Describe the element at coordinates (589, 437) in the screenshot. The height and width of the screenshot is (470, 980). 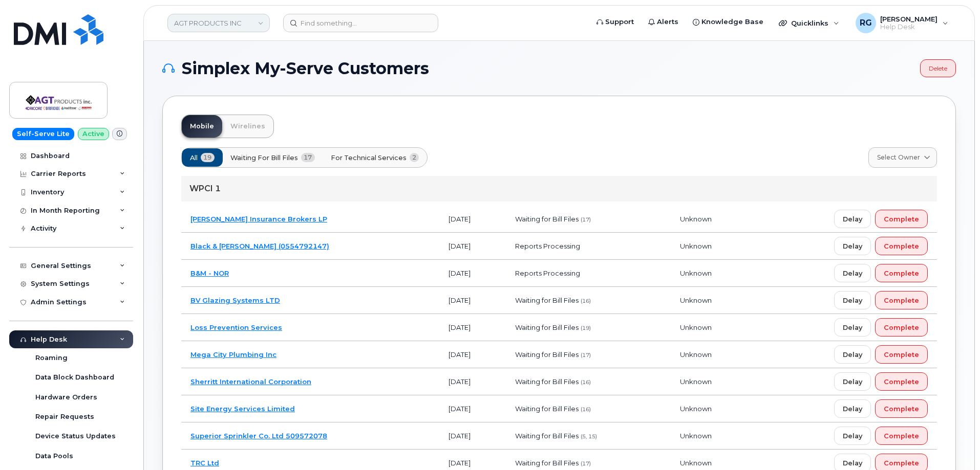
I see `span: (4, 13)` at that location.